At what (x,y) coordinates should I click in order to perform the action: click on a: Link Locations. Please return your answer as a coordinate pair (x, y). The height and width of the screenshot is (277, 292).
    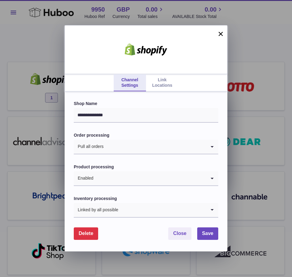
    Looking at the image, I should click on (162, 83).